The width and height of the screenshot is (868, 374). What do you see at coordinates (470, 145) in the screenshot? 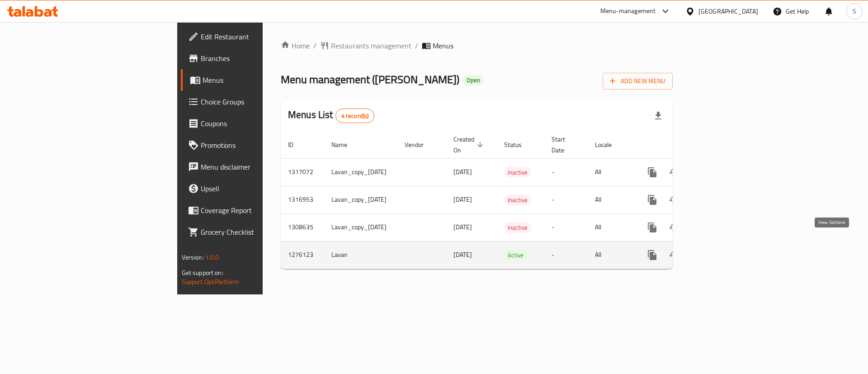
I see `span: Created On` at bounding box center [470, 145].